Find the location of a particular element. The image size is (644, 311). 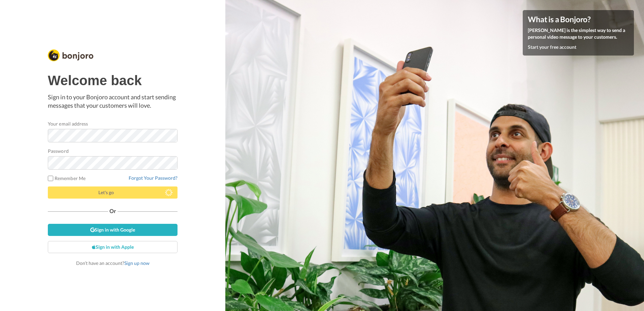

a: Start your free account is located at coordinates (552, 47).